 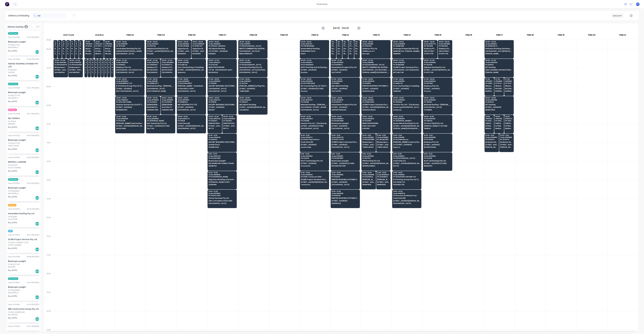 What do you see at coordinates (81, 44) in the screenshot?
I see `span: # 193710` at bounding box center [81, 44].